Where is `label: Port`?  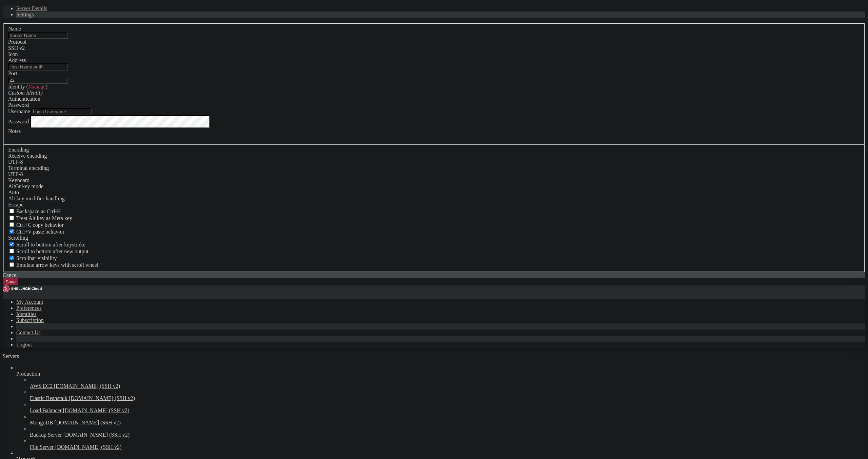
label: Port is located at coordinates (12, 73).